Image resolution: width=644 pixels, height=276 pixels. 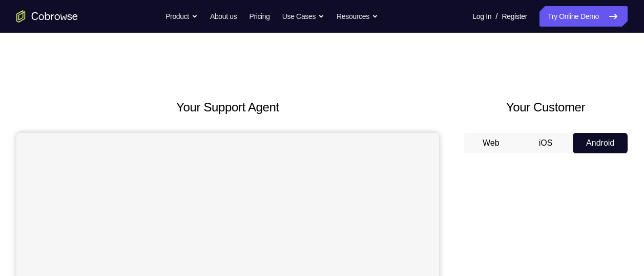 I want to click on button: Product, so click(x=181, y=16).